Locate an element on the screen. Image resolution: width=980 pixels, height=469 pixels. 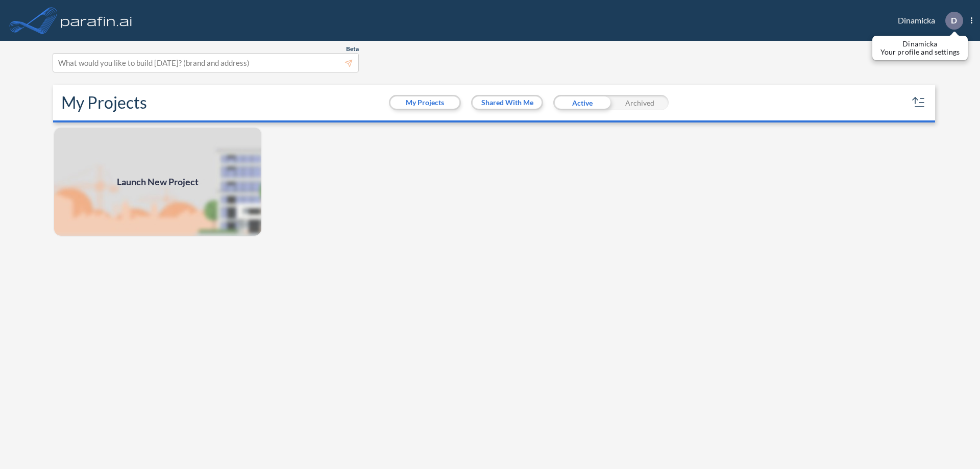
button: My Projects is located at coordinates (424, 102).